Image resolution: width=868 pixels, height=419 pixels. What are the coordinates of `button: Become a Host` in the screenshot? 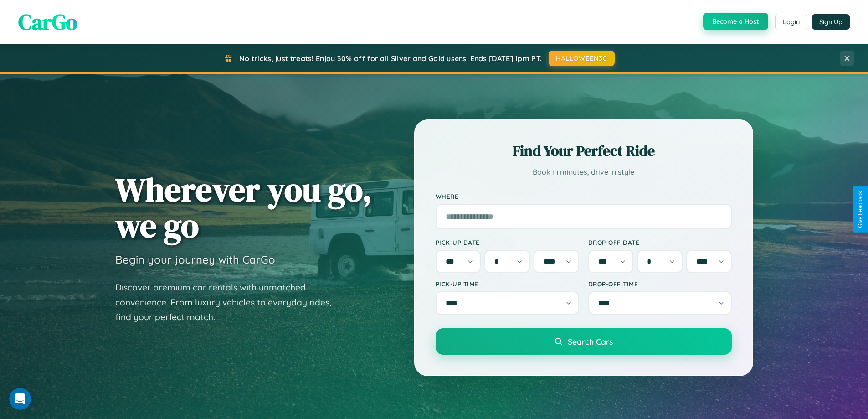 It's located at (735, 21).